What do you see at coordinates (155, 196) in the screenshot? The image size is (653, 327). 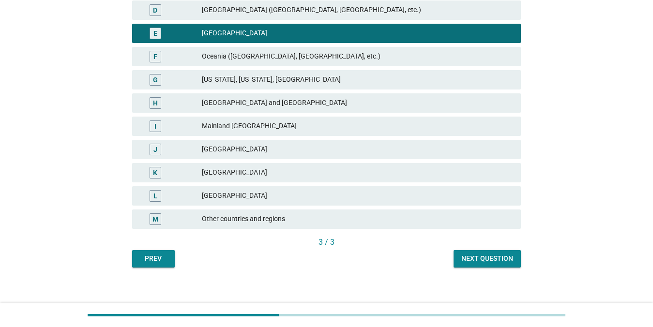 I see `div: L` at bounding box center [155, 196].